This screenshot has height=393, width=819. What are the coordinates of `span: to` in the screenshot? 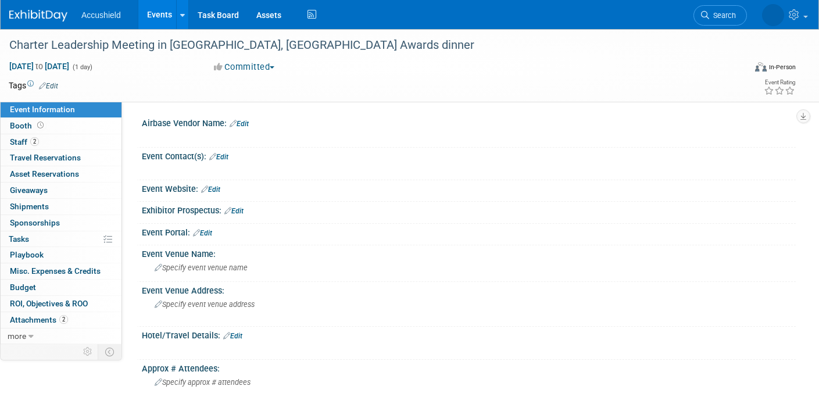 It's located at (39, 66).